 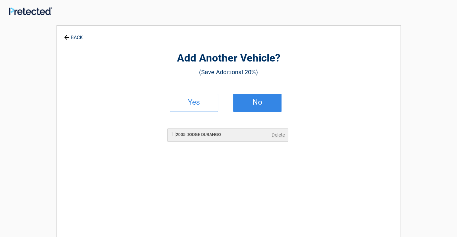 What do you see at coordinates (229, 72) in the screenshot?
I see `h3: (Save Additional 20%)` at bounding box center [229, 72].